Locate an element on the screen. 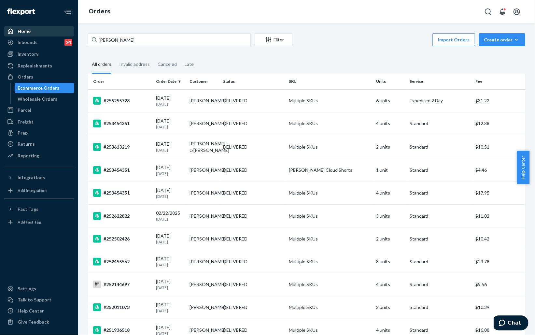 The height and width of the screenshot is (335, 535). div: Help Center is located at coordinates (31, 311).